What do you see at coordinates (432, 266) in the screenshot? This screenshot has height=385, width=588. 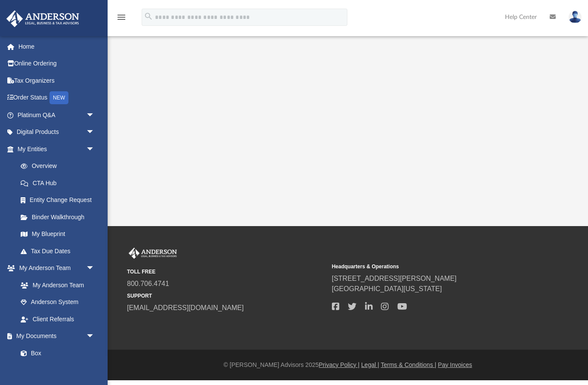 I see `small: Headquarters & Operations` at bounding box center [432, 266].